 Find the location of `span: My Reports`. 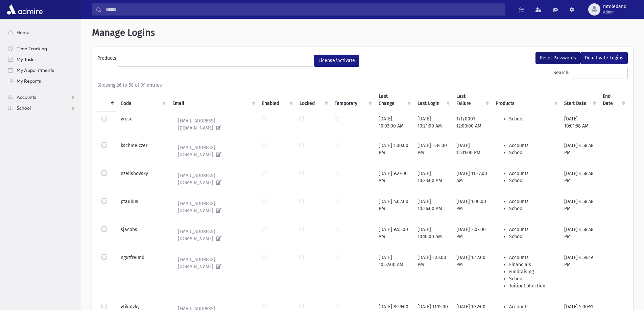

span: My Reports is located at coordinates (28, 81).